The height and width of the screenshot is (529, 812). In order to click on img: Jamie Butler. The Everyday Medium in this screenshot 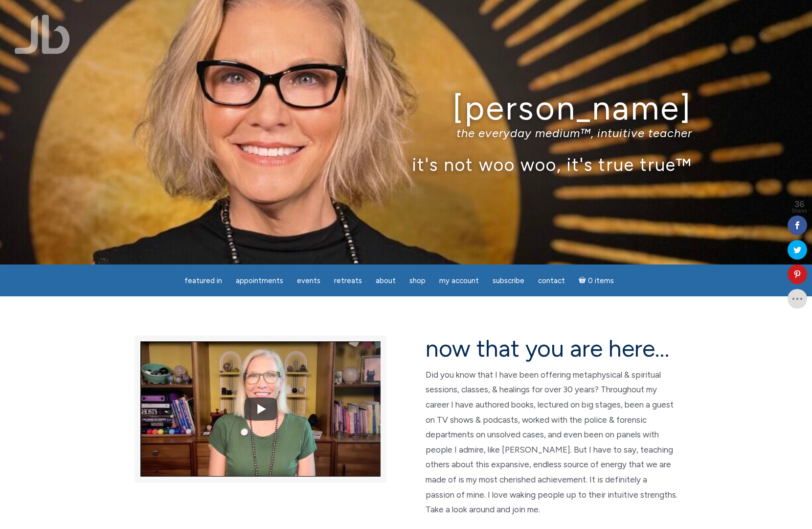, I will do `click(42, 35)`.